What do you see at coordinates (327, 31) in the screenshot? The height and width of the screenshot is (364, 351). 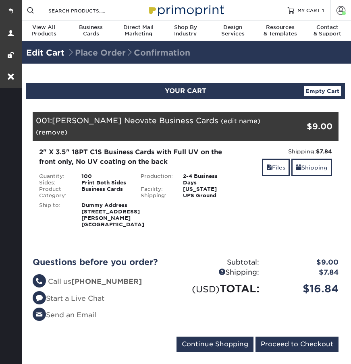 I see `a: Contact& Support` at bounding box center [327, 31].